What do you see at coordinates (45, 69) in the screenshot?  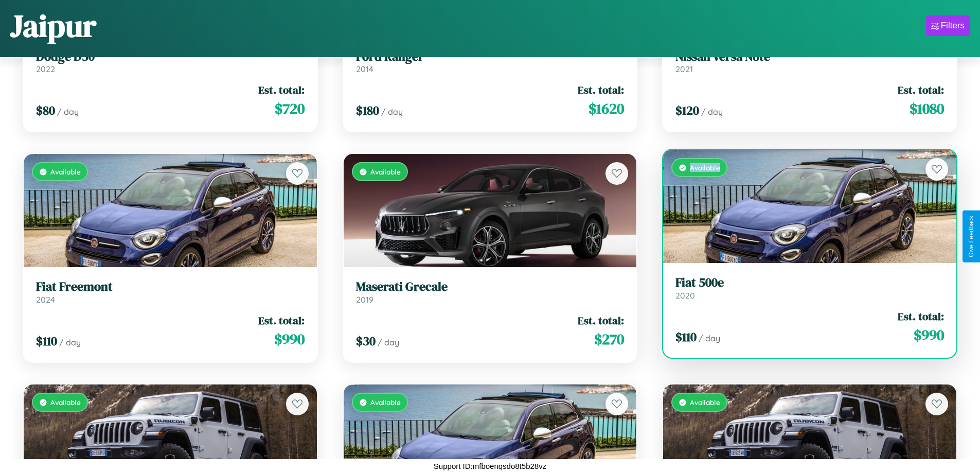 I see `span: 2022` at bounding box center [45, 69].